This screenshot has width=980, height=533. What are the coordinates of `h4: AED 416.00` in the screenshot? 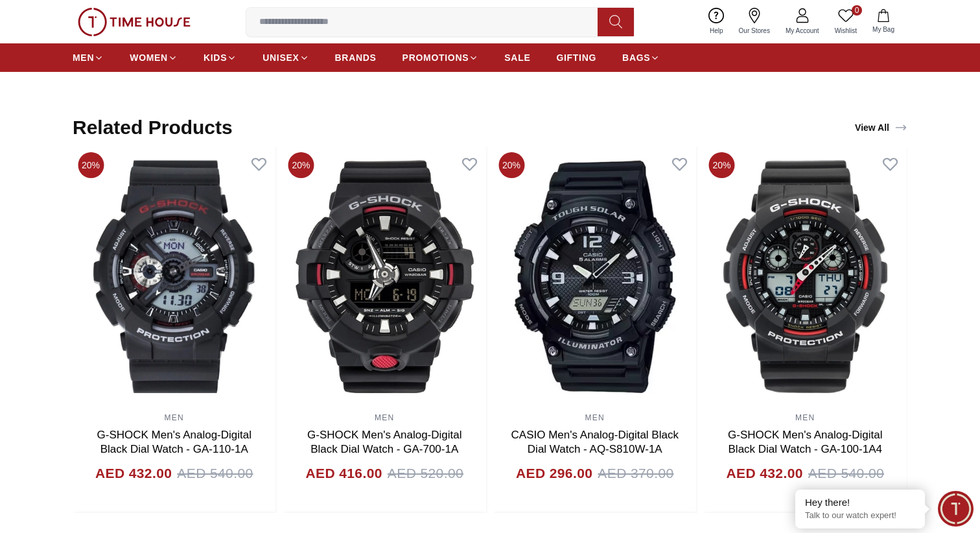 It's located at (343, 474).